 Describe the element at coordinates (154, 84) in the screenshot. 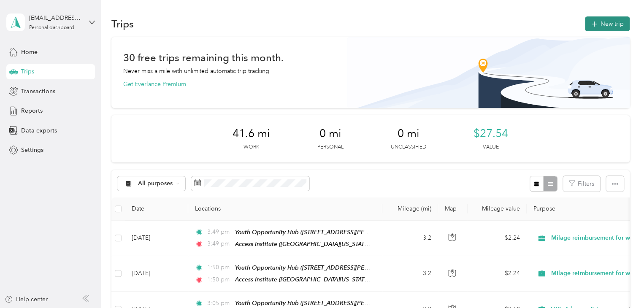

I see `button: Get Everlance Premium` at that location.